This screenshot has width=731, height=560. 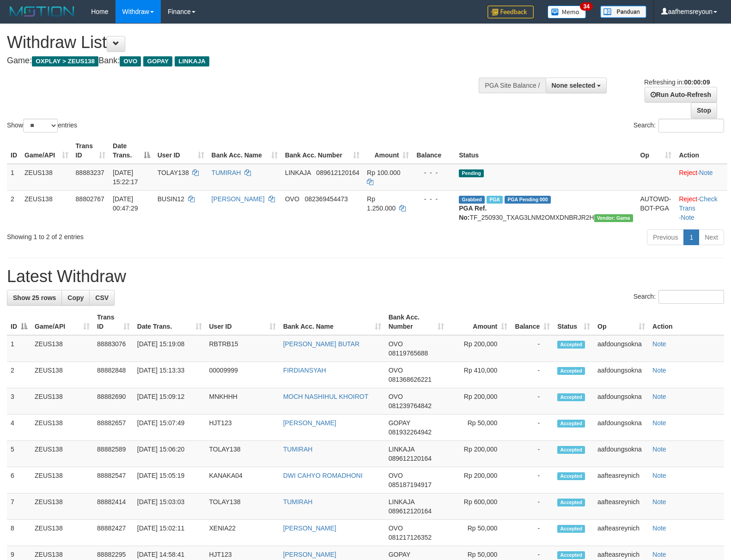 I want to click on img: Button%20Memo.svg, so click(x=567, y=12).